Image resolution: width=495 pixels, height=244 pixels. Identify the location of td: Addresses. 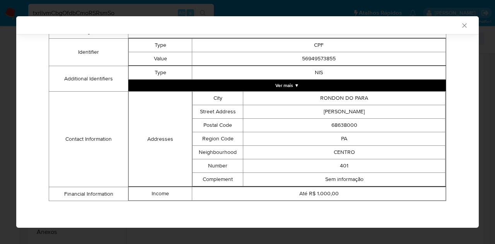
(161, 139).